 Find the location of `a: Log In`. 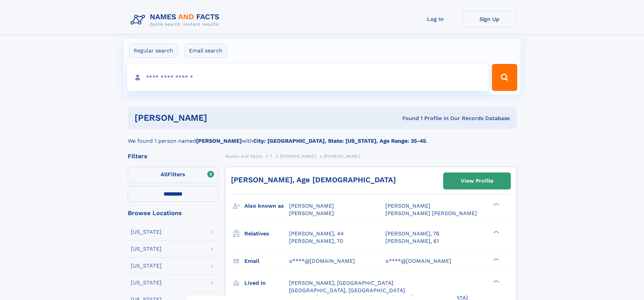

a: Log In is located at coordinates (435, 19).